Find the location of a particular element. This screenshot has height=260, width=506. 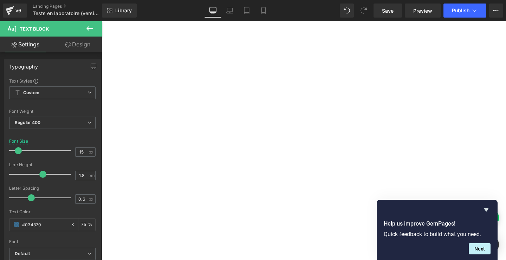

a: Design is located at coordinates (78, 44).